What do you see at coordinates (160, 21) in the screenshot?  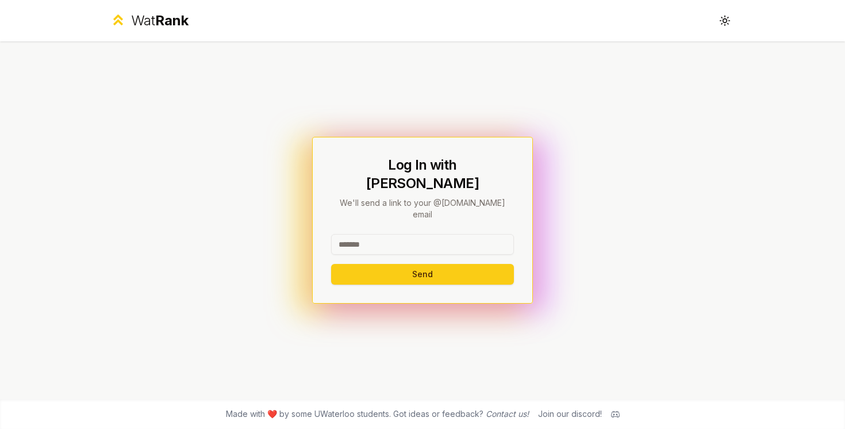 I see `div: Wat` at bounding box center [160, 21].